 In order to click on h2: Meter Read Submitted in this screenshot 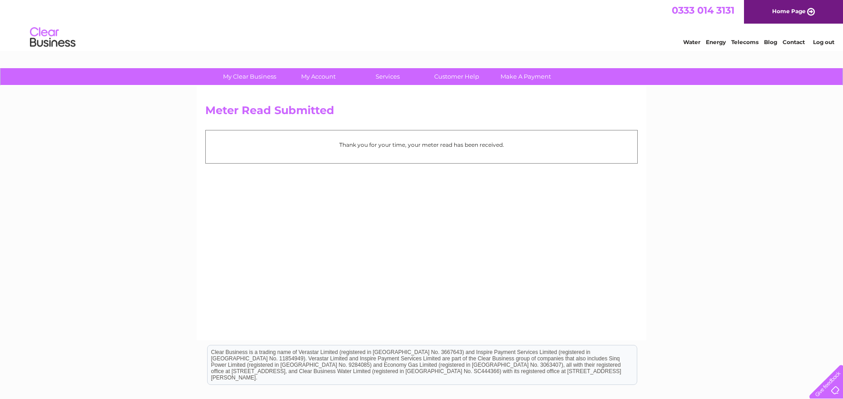, I will do `click(421, 113)`.